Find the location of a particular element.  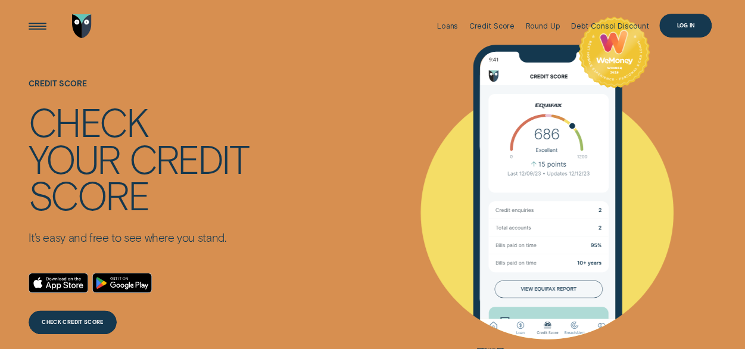

button: Open Menu is located at coordinates (37, 26).